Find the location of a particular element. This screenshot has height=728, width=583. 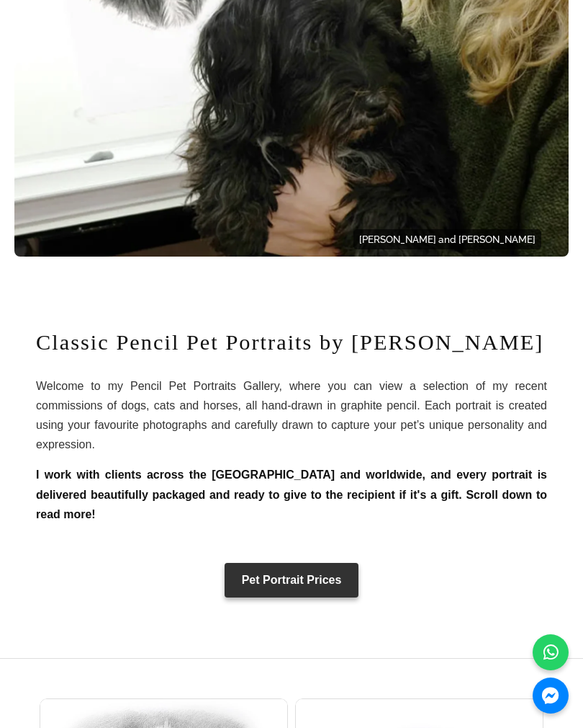

a: Messenger is located at coordinates (550, 695).